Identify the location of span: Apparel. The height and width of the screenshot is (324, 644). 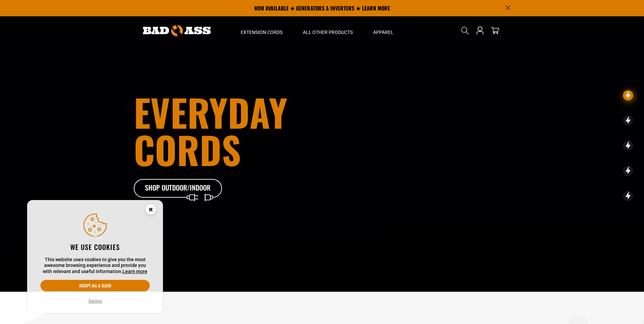
(383, 32).